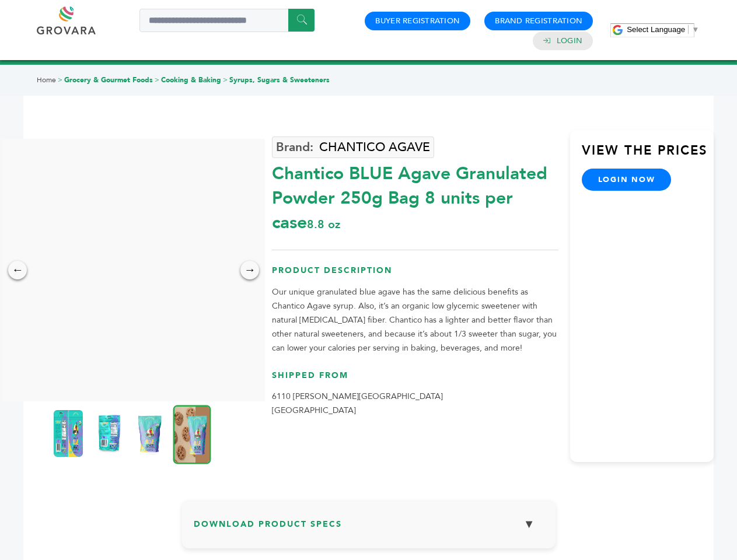 The height and width of the screenshot is (560, 737). I want to click on h3: Product Description, so click(415, 275).